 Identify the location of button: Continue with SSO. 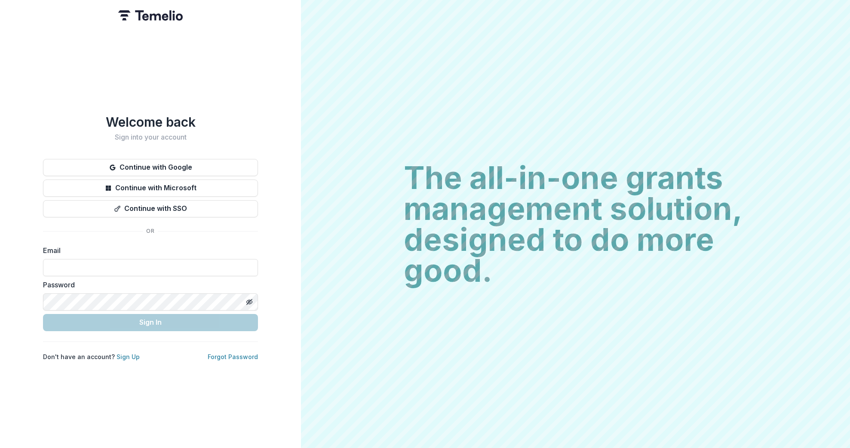
(150, 209).